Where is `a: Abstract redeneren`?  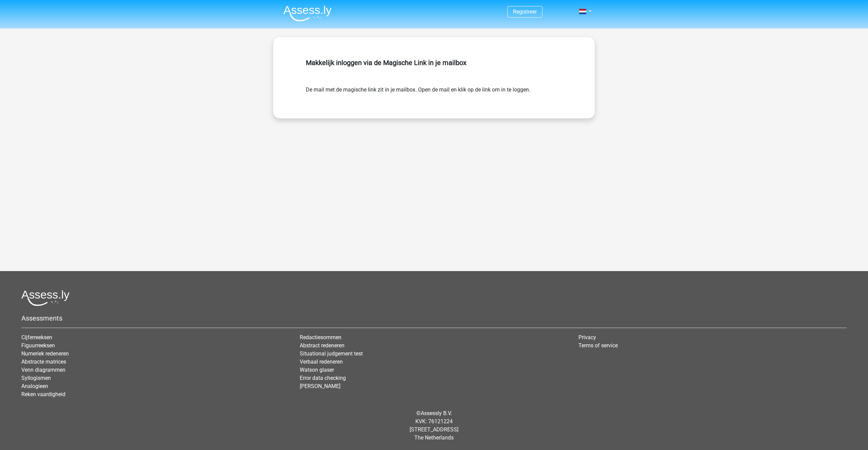
a: Abstract redeneren is located at coordinates (322, 346).